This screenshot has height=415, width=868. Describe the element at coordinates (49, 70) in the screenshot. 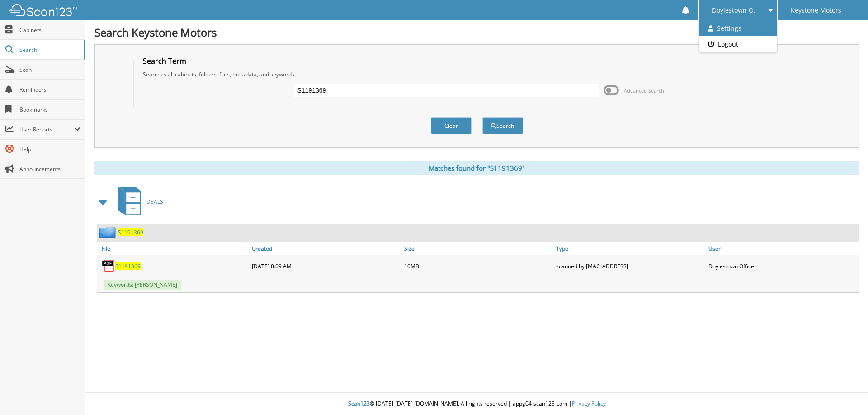

I see `span: Scan` at that location.